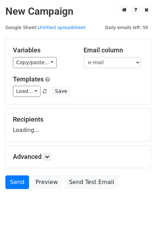 Image resolution: width=156 pixels, height=231 pixels. I want to click on a: Preview, so click(47, 182).